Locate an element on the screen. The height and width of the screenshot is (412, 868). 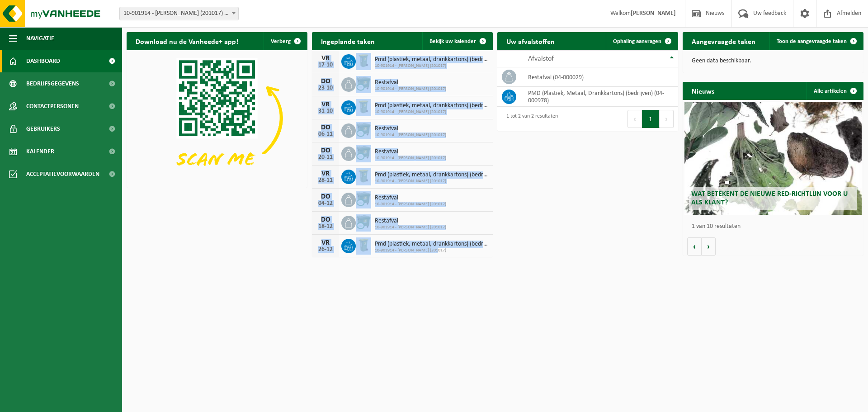
p: Geen data beschikbaar. is located at coordinates (774, 62).